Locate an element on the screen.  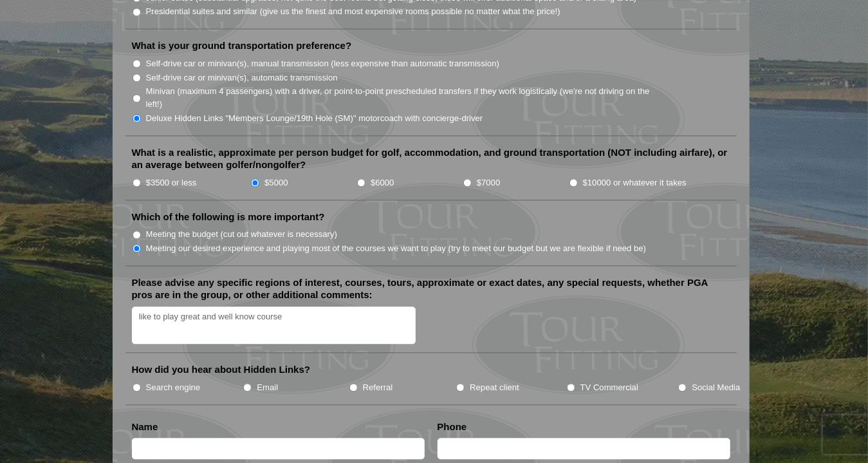
label: What is a realistic, approximate per person budget for golf, accommodation, and ground transporta... is located at coordinates (431, 158).